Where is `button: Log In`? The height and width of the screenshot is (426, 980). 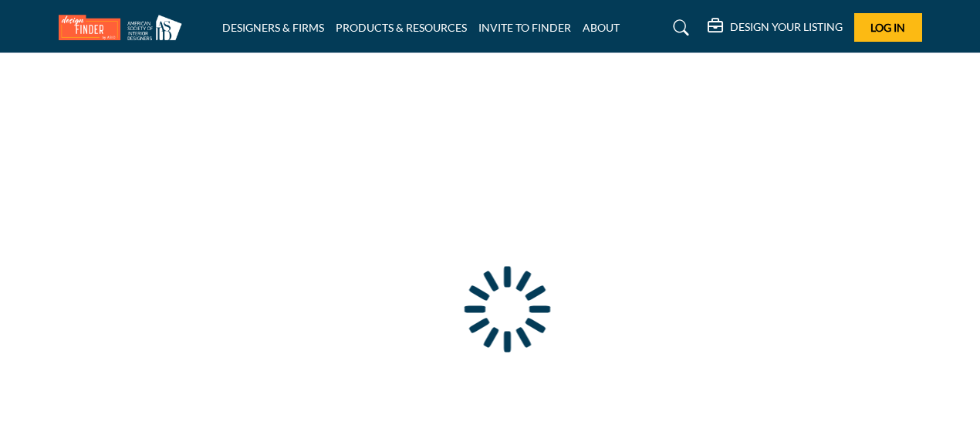 button: Log In is located at coordinates (888, 27).